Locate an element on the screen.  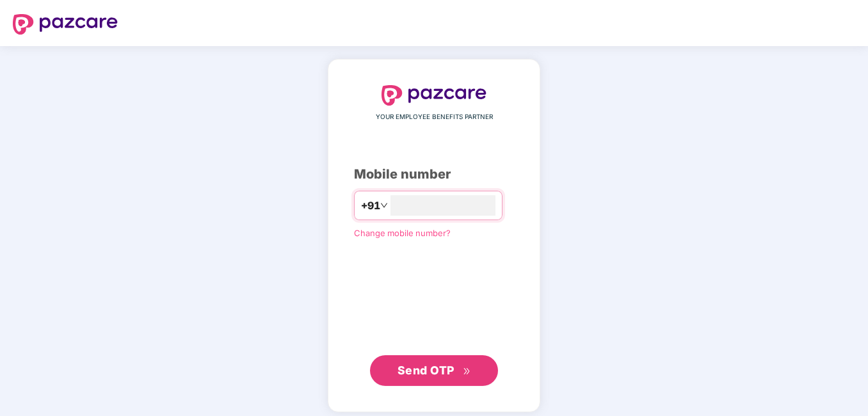
span: Change mobile number? is located at coordinates (402, 233).